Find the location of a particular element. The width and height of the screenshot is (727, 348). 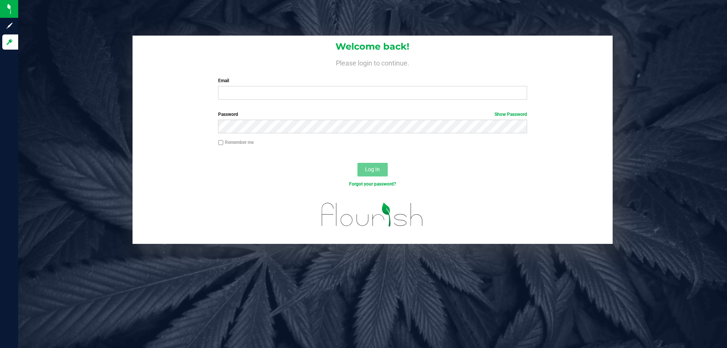

h1: Welcome back! is located at coordinates (373, 47).